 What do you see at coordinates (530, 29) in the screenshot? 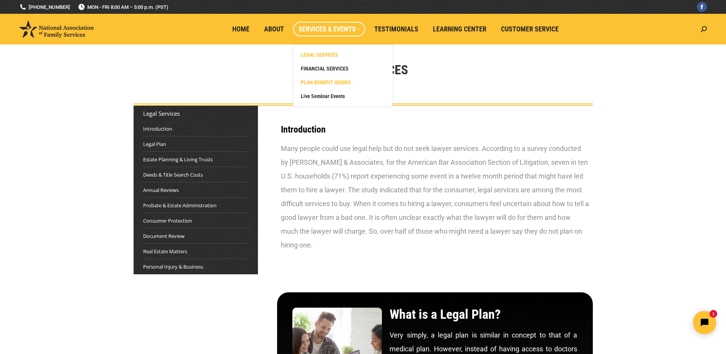
I see `a: Customer Service` at bounding box center [530, 29].